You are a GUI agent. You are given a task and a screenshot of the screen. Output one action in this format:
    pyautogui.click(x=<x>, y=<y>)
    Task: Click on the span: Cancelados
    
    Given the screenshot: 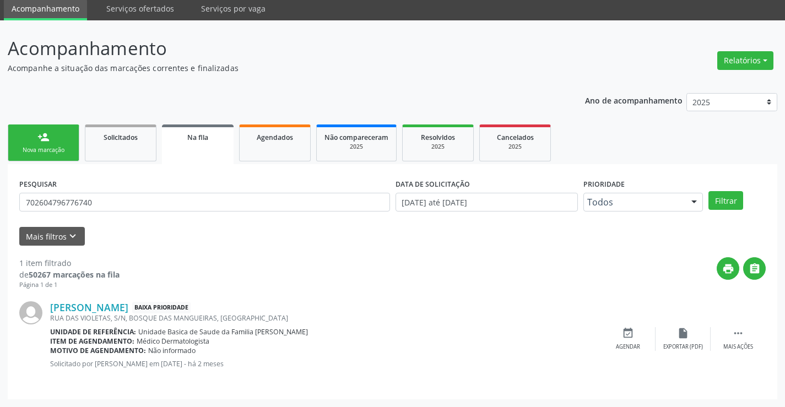 What is the action you would take?
    pyautogui.click(x=515, y=137)
    